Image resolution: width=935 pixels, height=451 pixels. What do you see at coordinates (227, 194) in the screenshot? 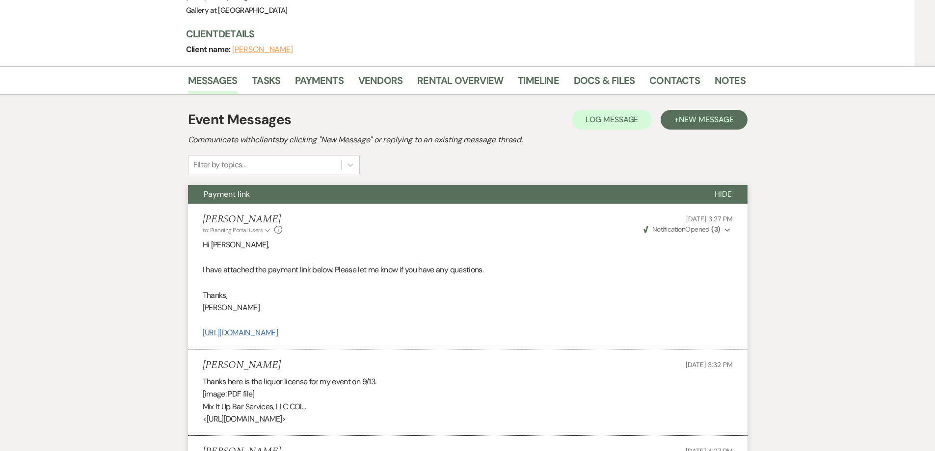
I see `span: Payment link` at bounding box center [227, 194].